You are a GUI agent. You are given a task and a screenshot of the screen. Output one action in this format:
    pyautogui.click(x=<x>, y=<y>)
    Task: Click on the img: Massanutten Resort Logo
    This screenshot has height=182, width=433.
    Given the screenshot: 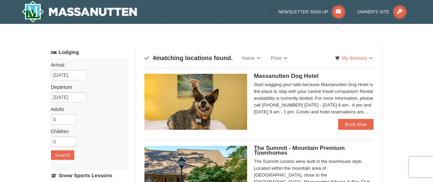 What is the action you would take?
    pyautogui.click(x=79, y=12)
    